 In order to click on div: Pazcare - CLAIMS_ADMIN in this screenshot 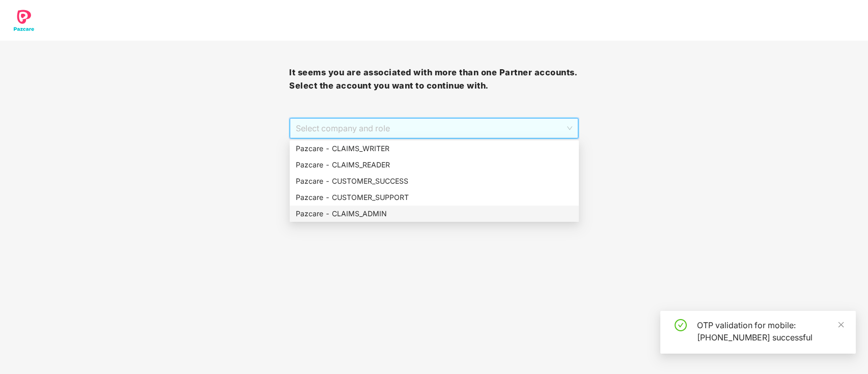, I will do `click(434, 214)`.